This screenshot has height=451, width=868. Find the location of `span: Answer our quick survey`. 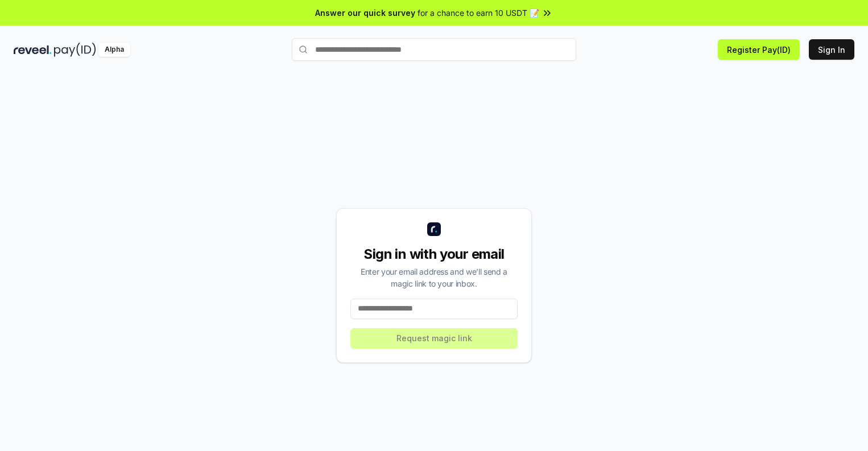

span: Answer our quick survey is located at coordinates (365, 12).